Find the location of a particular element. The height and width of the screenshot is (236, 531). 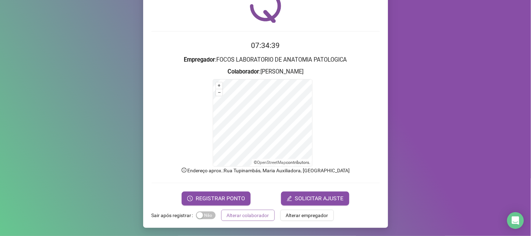

li: © contributors. is located at coordinates (282, 162).